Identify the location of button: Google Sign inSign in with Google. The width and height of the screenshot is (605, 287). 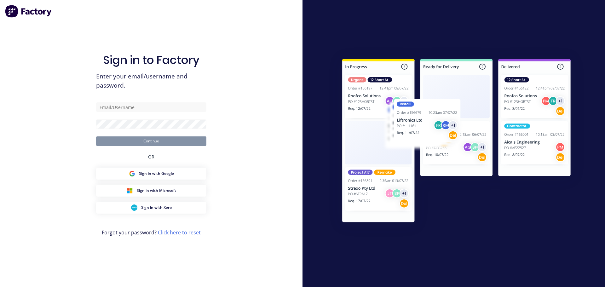
(151, 174).